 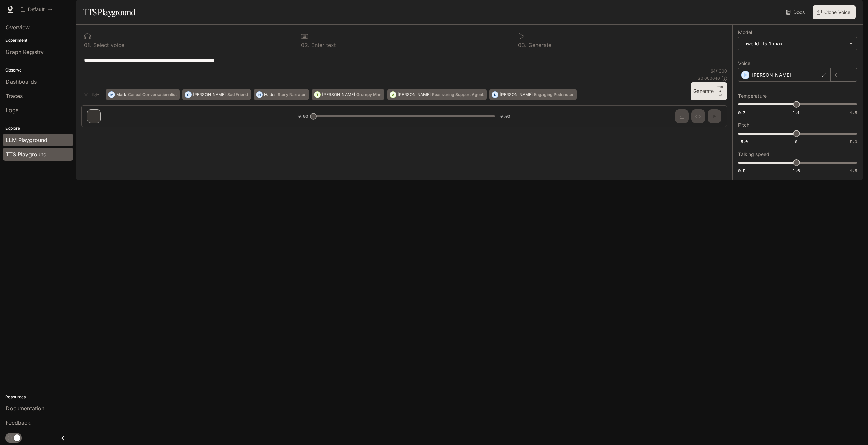 What do you see at coordinates (834, 12) in the screenshot?
I see `button: Clone Voice` at bounding box center [834, 12].